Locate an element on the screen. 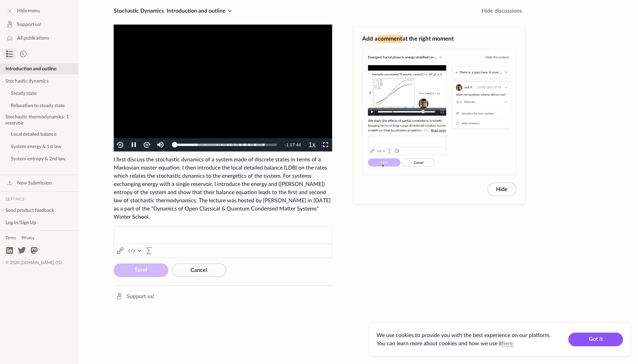  button: Stochastic DynamicsIntroduction and outline is located at coordinates (174, 11).